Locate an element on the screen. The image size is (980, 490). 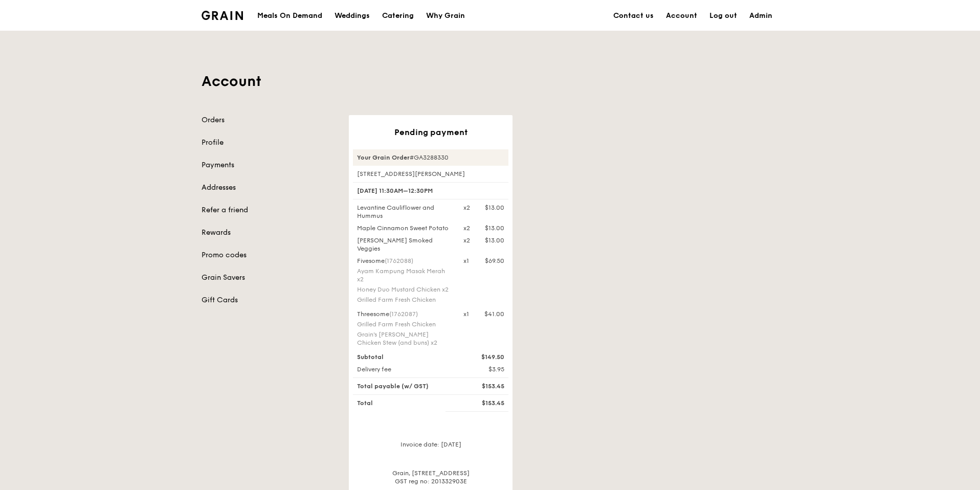
div: Why Grain is located at coordinates (446, 16).